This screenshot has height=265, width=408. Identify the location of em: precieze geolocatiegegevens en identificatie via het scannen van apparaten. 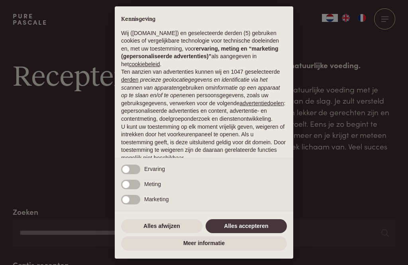
(194, 84).